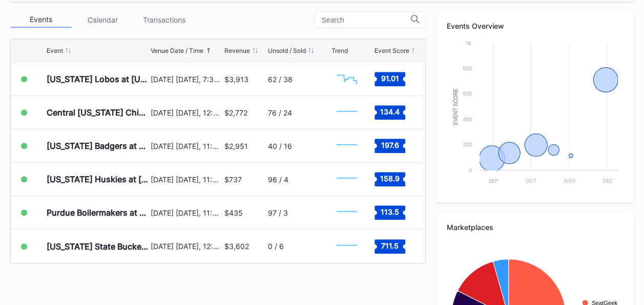  I want to click on div: Venue Date / Time, so click(177, 51).